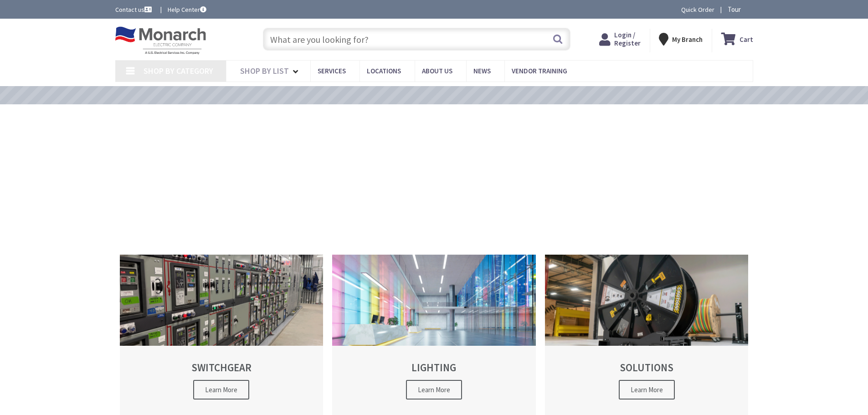  I want to click on span: Shop By List, so click(264, 70).